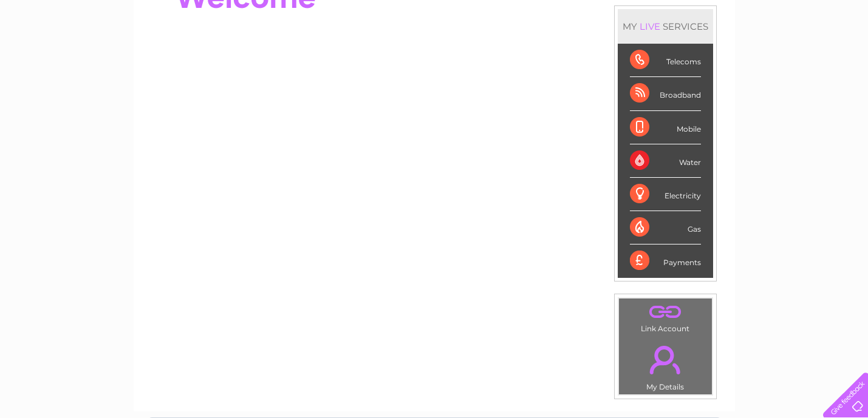 This screenshot has width=868, height=418. I want to click on a: Telecoms, so click(737, 56).